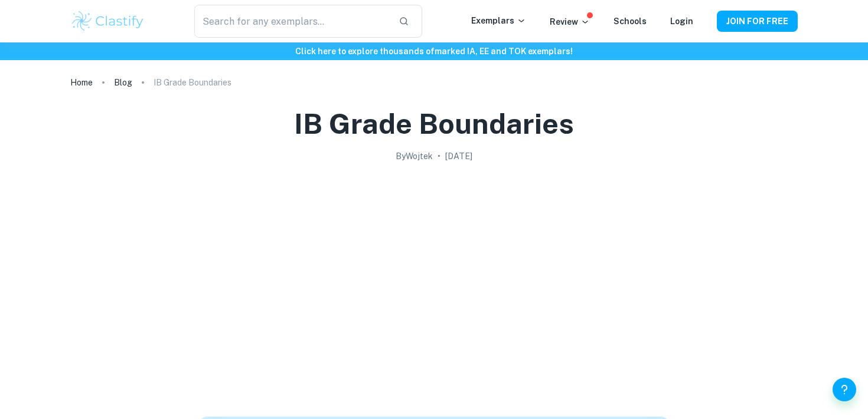  Describe the element at coordinates (570, 22) in the screenshot. I see `p: Review` at that location.